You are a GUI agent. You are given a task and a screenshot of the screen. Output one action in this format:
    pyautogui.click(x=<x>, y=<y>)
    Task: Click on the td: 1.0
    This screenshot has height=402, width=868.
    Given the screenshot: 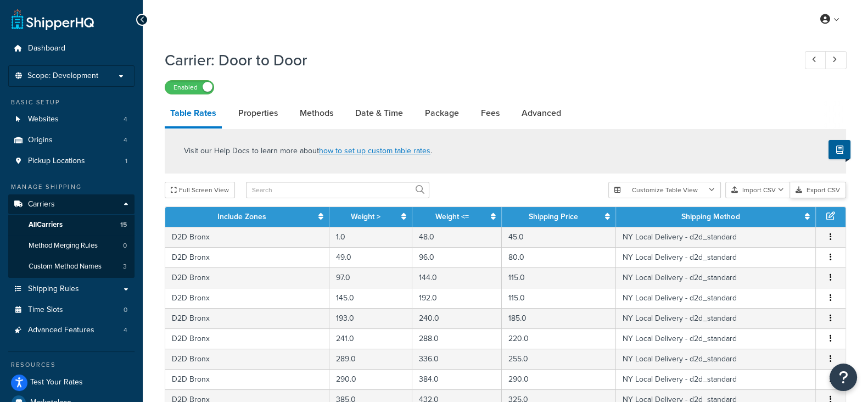 What is the action you would take?
    pyautogui.click(x=371, y=237)
    